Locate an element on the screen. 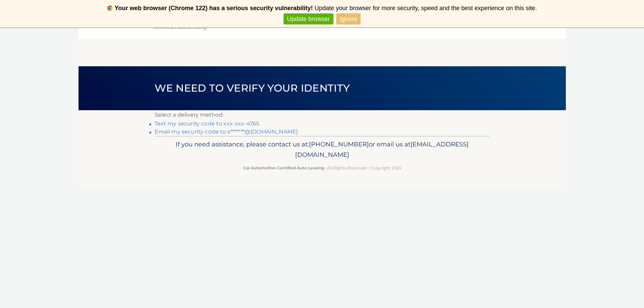  p: - All Rights Reserved - Copyright 2025 is located at coordinates (322, 168).